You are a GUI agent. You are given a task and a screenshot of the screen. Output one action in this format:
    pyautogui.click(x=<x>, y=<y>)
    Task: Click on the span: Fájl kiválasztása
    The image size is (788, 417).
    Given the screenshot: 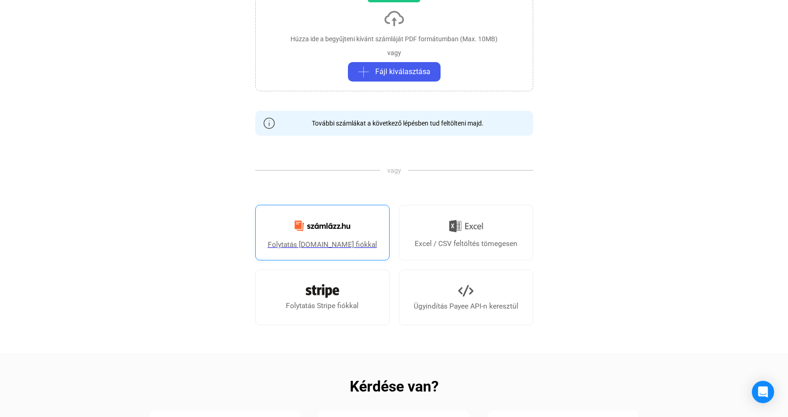 What is the action you would take?
    pyautogui.click(x=403, y=72)
    